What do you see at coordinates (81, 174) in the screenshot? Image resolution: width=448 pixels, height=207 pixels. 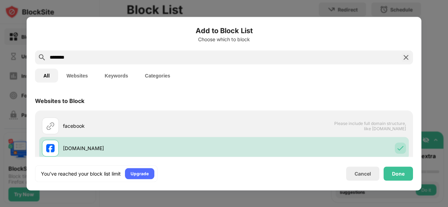 I see `div: You’ve reached your block list limit` at bounding box center [81, 174].